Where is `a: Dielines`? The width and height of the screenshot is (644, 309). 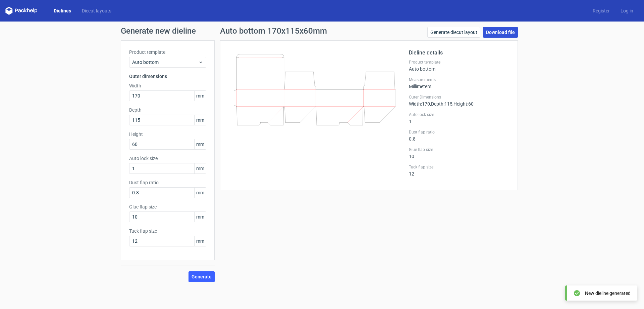
a: Dielines is located at coordinates (63, 11).